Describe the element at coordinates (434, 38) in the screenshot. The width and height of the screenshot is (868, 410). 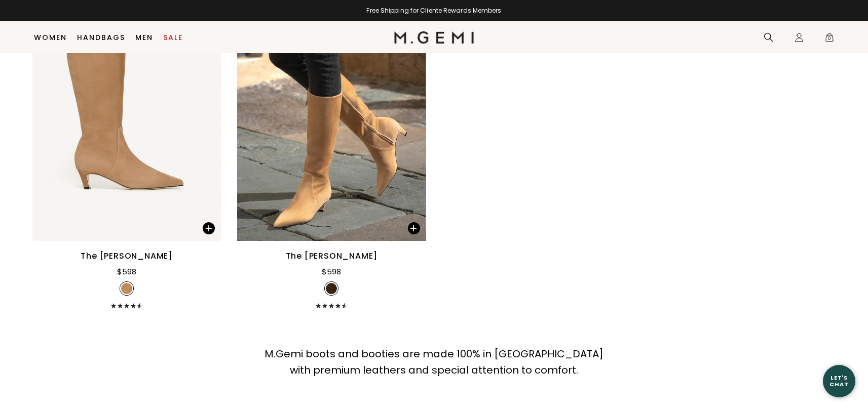
I see `img: M.Gemi` at that location.